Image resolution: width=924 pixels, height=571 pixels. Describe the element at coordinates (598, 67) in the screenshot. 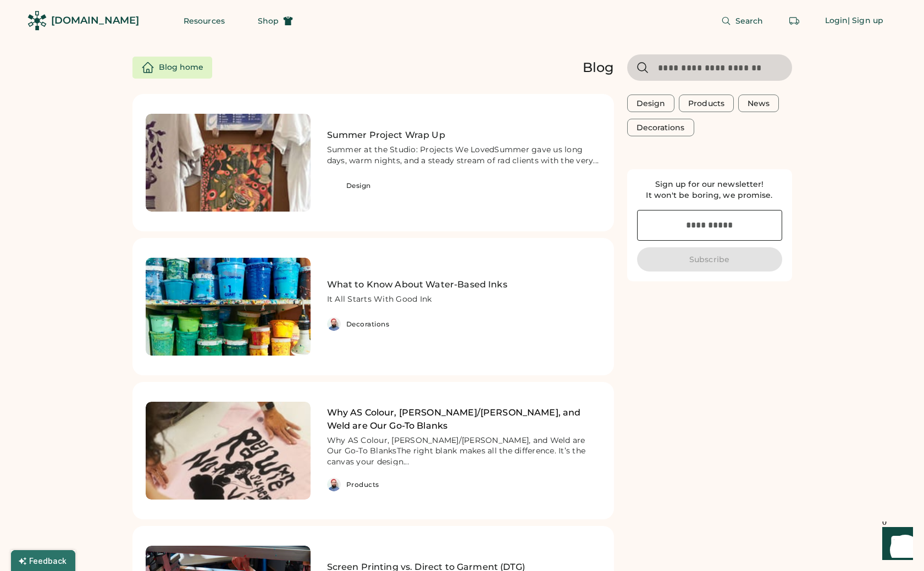

I see `div: Blog` at that location.